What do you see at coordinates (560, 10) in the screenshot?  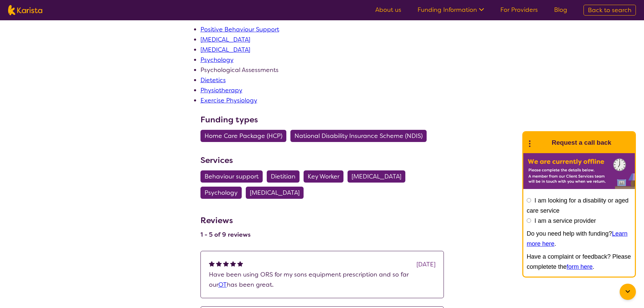 I see `a: Blog` at bounding box center [560, 10].